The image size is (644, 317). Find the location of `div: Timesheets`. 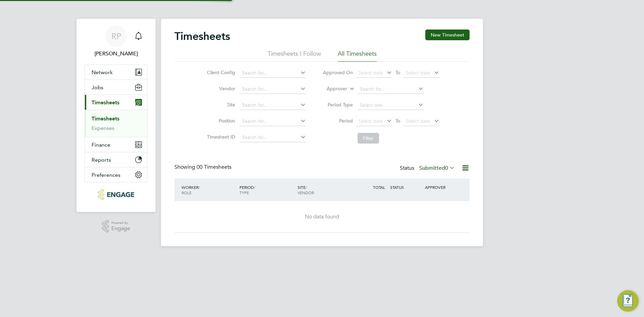

div: Timesheets is located at coordinates (116, 123).